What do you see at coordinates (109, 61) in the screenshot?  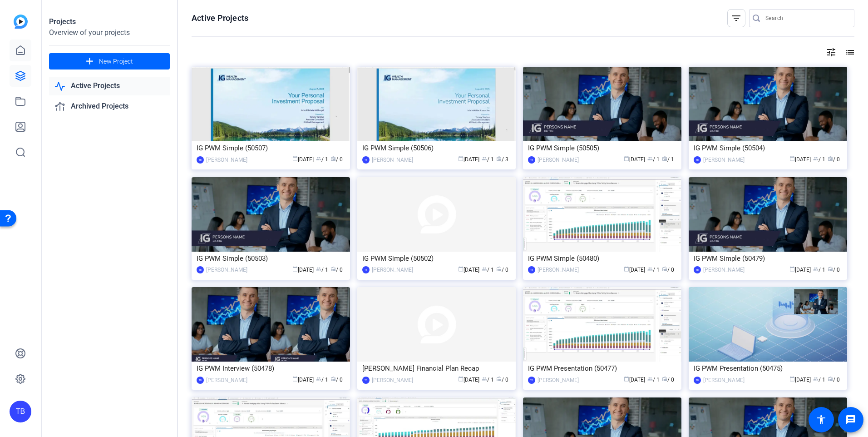 I see `button: New Project` at bounding box center [109, 61].